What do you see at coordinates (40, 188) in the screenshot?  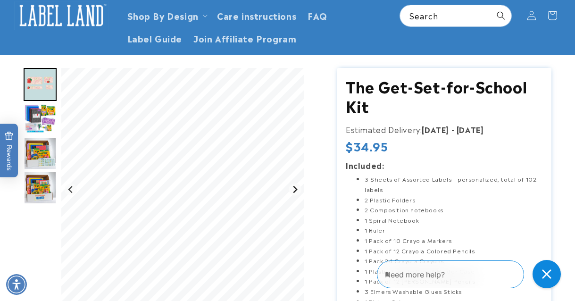 I see `div: Go to slide 5` at bounding box center [40, 188].